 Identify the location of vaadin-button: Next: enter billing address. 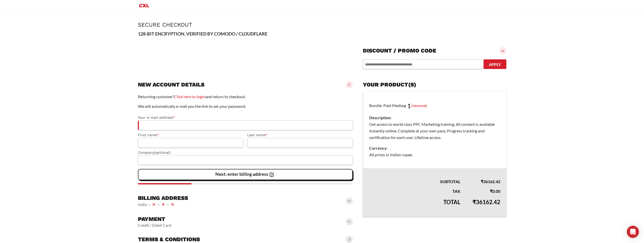
(245, 174).